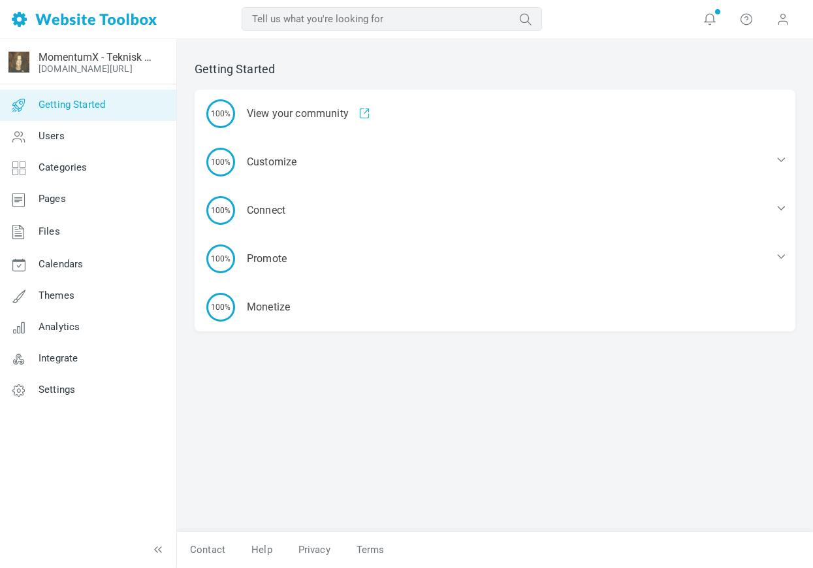  Describe the element at coordinates (56, 295) in the screenshot. I see `span: Themes` at that location.